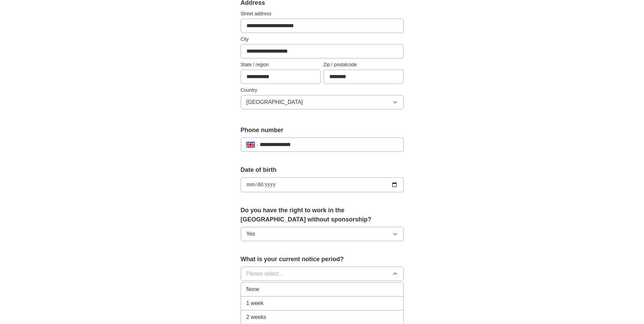 Image resolution: width=644 pixels, height=324 pixels. Describe the element at coordinates (322, 130) in the screenshot. I see `label: Phone number` at that location.